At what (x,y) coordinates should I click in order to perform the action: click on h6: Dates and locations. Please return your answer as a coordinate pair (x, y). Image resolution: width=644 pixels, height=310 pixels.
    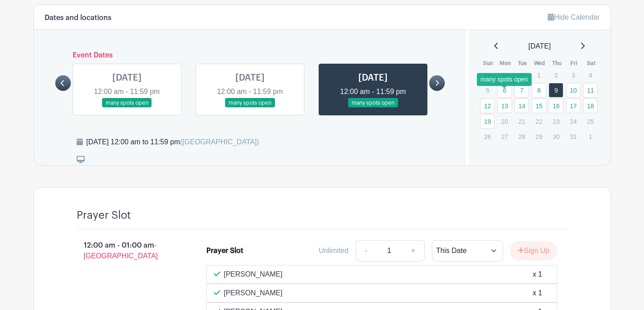
    Looking at the image, I should click on (78, 18).